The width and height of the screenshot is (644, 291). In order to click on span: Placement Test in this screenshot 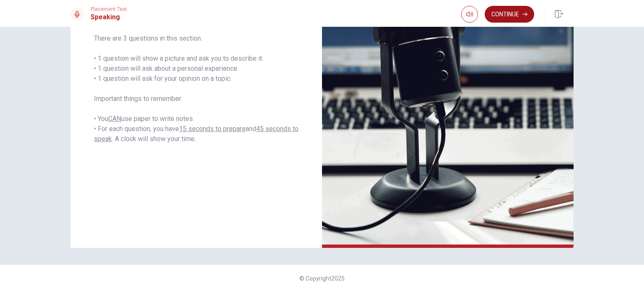, I will do `click(109, 9)`.